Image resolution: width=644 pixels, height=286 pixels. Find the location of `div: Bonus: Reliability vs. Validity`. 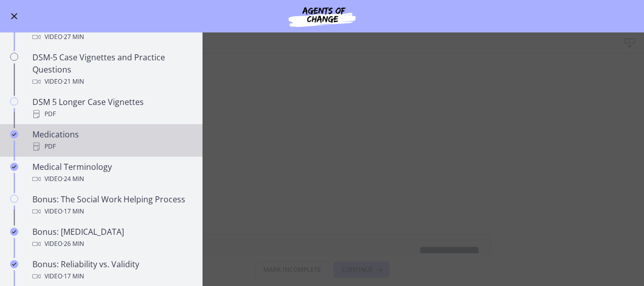

div: Bonus: Reliability vs. Validity is located at coordinates (111, 270).